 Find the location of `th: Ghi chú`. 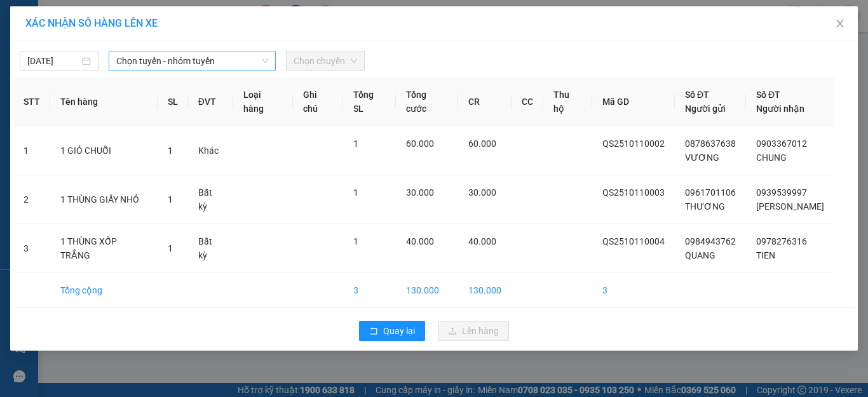

th: Ghi chú is located at coordinates (318, 102).